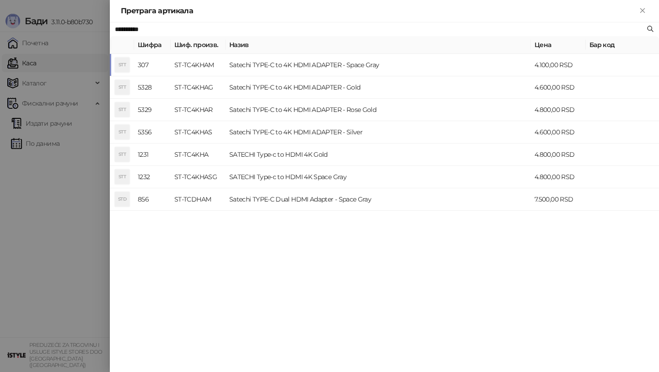 This screenshot has width=659, height=372. I want to click on td: Satechi TYPE-C to 4K HDMI ADAPTER - Gold, so click(378, 87).